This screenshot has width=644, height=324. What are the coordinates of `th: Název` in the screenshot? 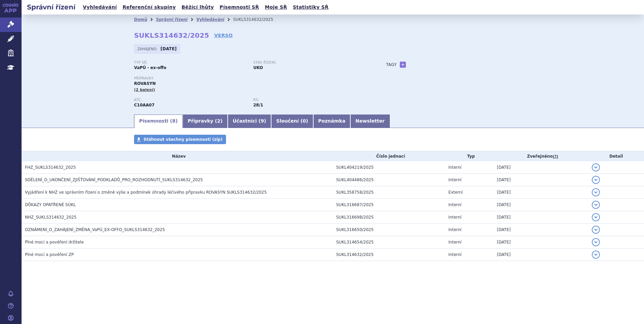 It's located at (177, 156).